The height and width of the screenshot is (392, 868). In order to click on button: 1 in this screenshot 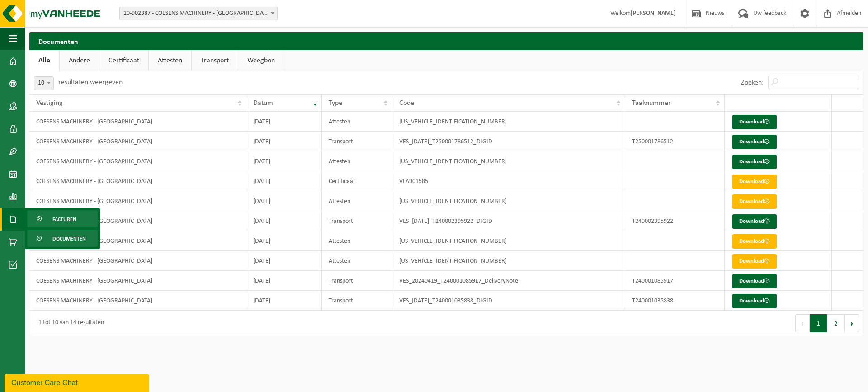, I will do `click(819, 323)`.